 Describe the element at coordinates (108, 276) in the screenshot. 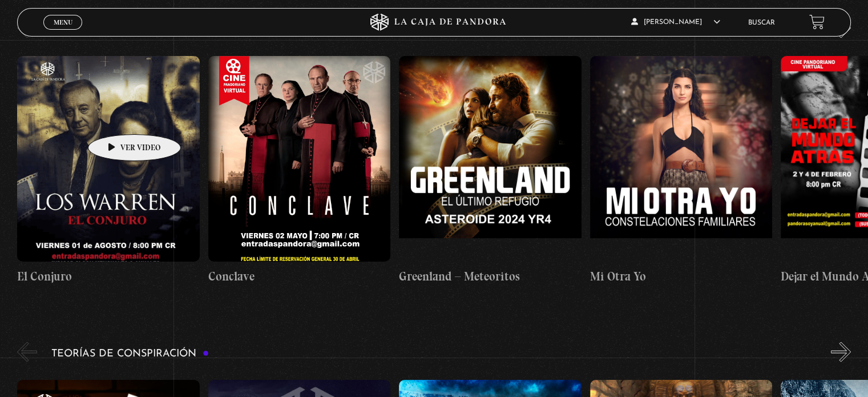

I see `h4: El Conjuro` at that location.